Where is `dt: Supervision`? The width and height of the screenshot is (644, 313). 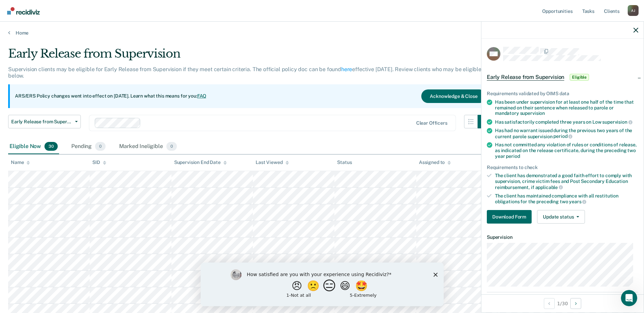 dt: Supervision is located at coordinates (562, 237).